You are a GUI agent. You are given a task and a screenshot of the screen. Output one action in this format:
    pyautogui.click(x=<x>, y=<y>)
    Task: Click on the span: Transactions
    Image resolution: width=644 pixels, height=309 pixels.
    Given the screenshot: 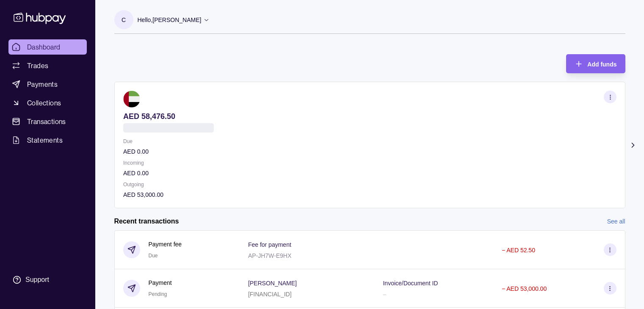 What is the action you would take?
    pyautogui.click(x=46, y=122)
    